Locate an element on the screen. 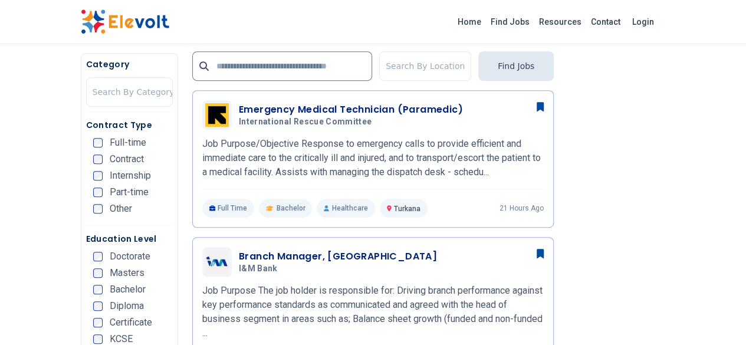  a: Login is located at coordinates (643, 22).